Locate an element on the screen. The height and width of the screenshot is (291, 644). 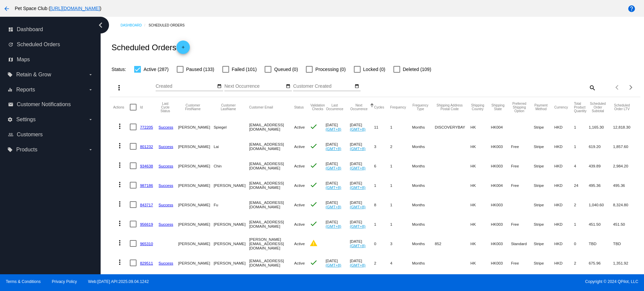
mat-cell: 2 is located at coordinates (382, 263).